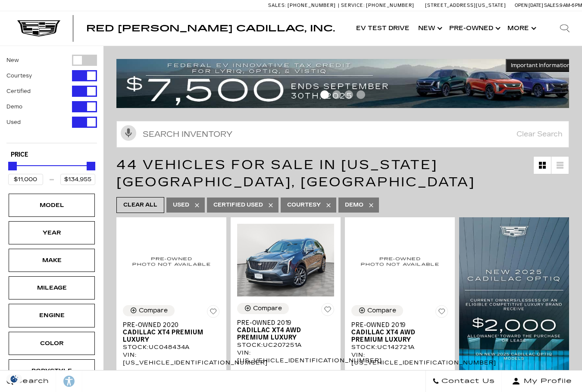 The height and width of the screenshot is (392, 582). What do you see at coordinates (346, 84) in the screenshot?
I see `a: vrp-tax-ending-august-version` at bounding box center [346, 84].